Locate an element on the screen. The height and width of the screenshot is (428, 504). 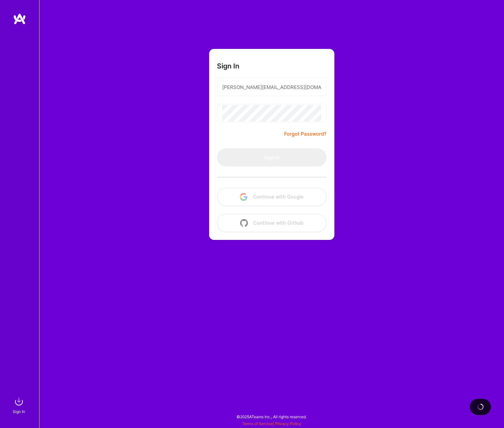
button: Continue with Github is located at coordinates (272, 223).